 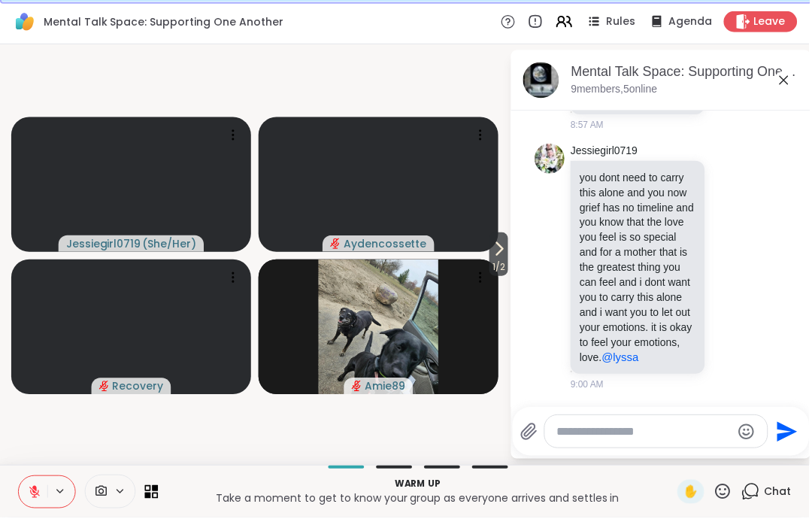 I want to click on span: 9:00 AM, so click(x=589, y=386).